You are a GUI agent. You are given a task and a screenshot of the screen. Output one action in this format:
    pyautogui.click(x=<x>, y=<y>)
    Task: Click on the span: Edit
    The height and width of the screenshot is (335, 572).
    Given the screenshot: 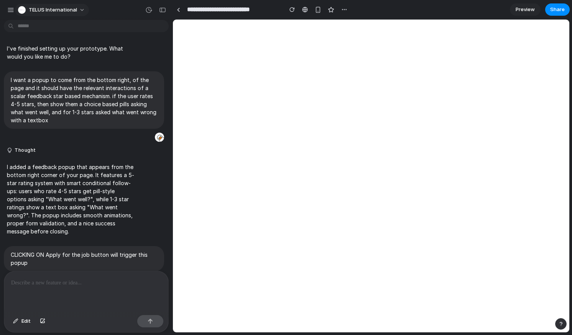 What is the action you would take?
    pyautogui.click(x=26, y=321)
    